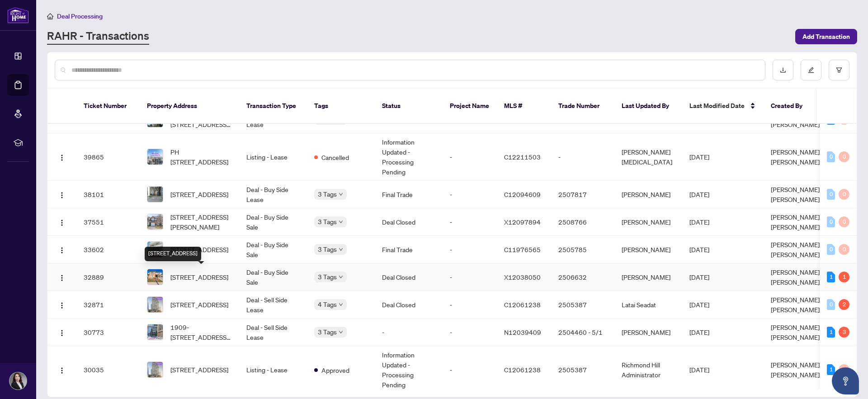 The image size is (868, 399). I want to click on td: 2505785, so click(582, 250).